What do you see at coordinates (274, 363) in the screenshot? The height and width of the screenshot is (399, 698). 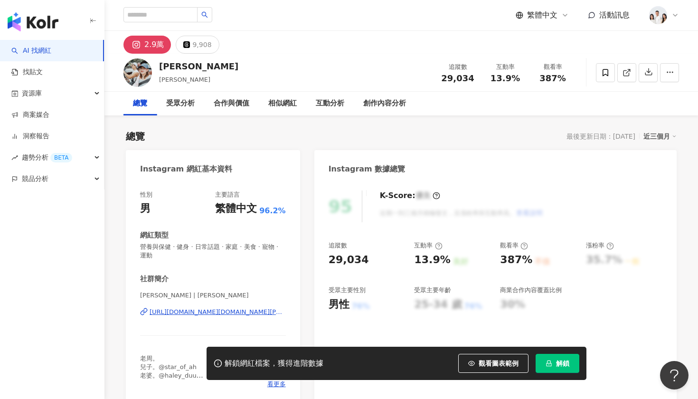 I see `div: 解鎖網紅檔案，獲得進階數據` at bounding box center [274, 363].